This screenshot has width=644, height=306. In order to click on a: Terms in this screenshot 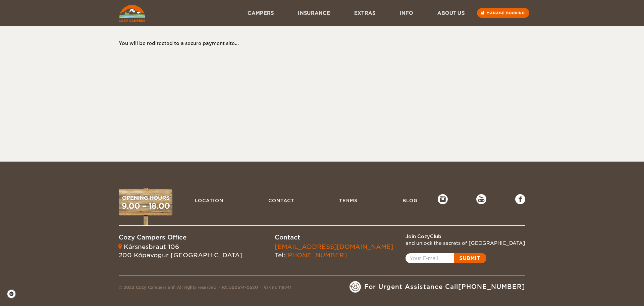, I will do `click(348, 200)`.